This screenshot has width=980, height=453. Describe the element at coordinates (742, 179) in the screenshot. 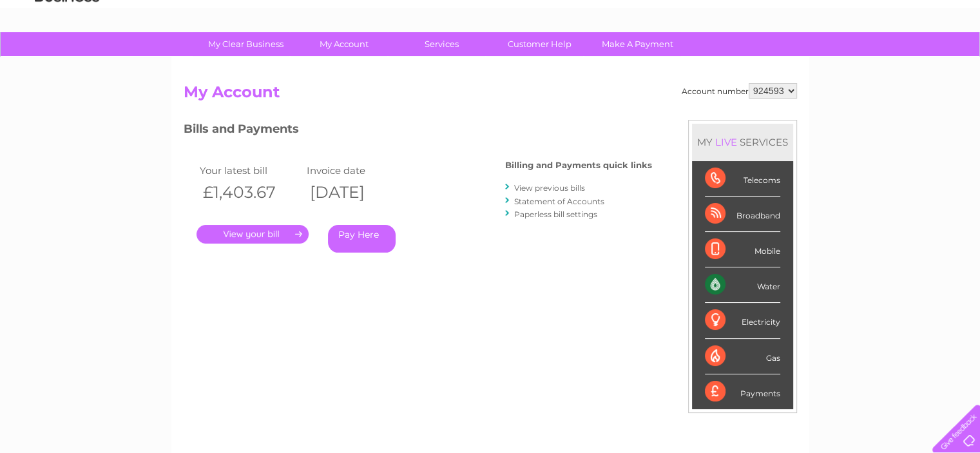

I see `div: Telecoms` at that location.